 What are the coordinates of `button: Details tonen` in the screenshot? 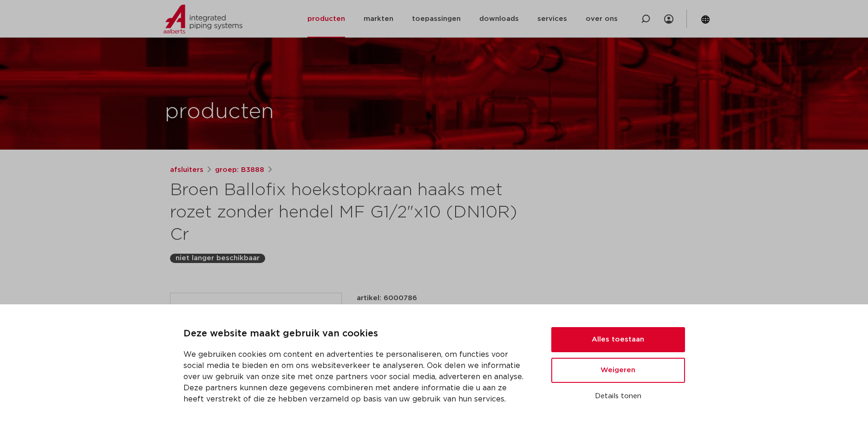 It's located at (618, 396).